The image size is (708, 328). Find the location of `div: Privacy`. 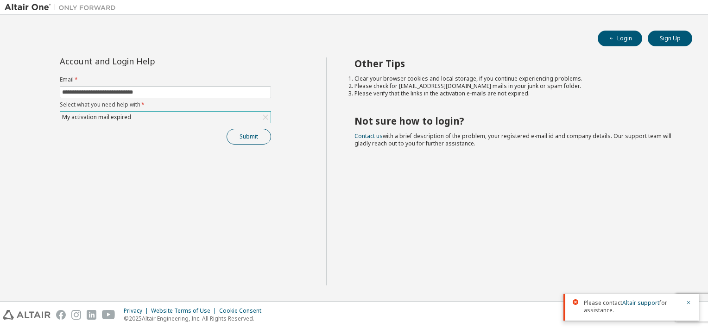

div: Privacy is located at coordinates (137, 311).